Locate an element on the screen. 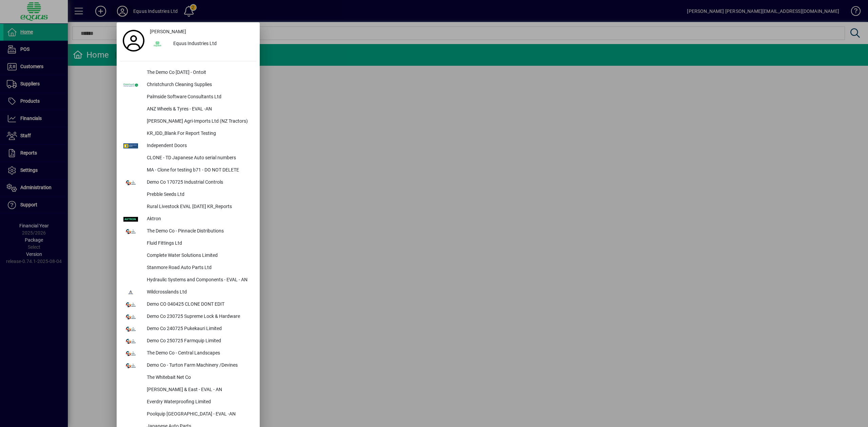 The image size is (868, 427). button: Demo Co 240725 Pukekauri Limited is located at coordinates (189, 329).